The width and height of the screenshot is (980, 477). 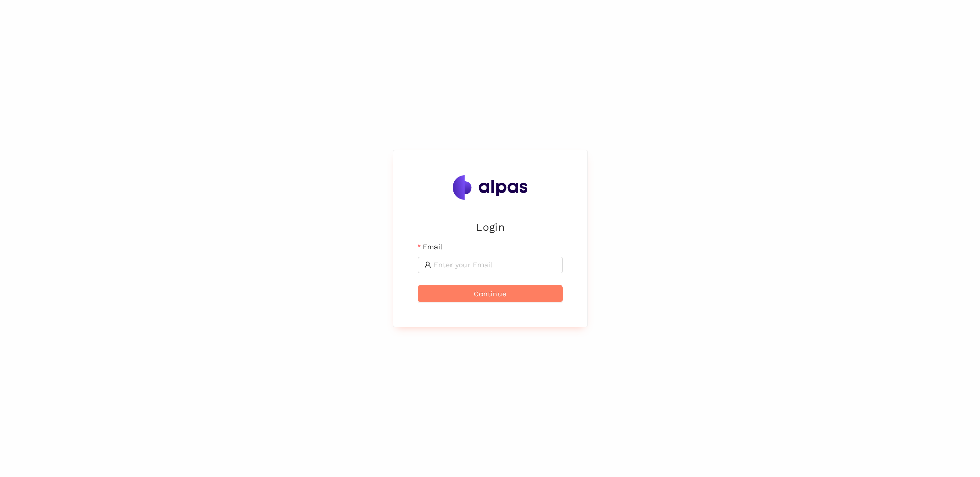 What do you see at coordinates (490, 227) in the screenshot?
I see `h2: Login` at bounding box center [490, 227].